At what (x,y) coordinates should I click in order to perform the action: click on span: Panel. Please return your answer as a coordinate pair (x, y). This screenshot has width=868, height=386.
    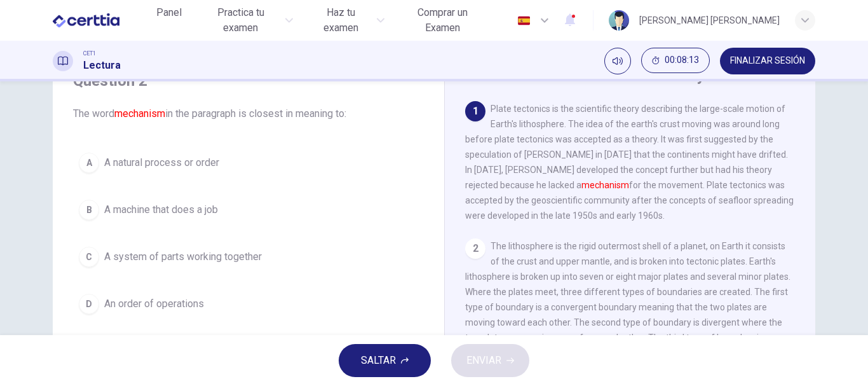
    Looking at the image, I should click on (169, 12).